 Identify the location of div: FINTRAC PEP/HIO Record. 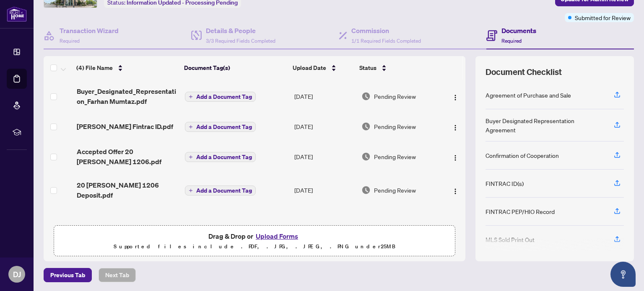
(520, 212).